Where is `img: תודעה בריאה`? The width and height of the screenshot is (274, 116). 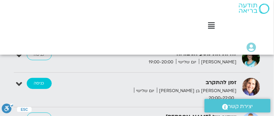 img: תודעה בריאה is located at coordinates (254, 9).